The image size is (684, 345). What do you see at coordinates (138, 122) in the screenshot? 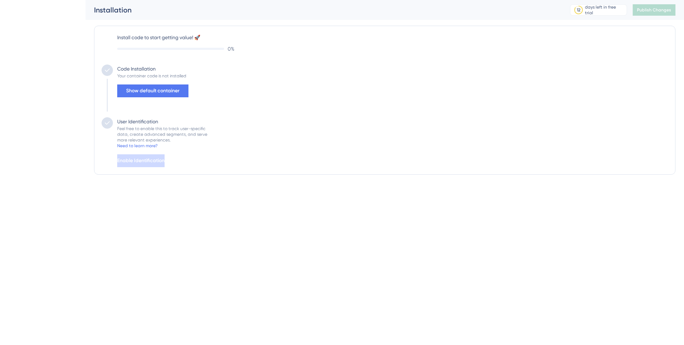
I see `div: User Identification` at bounding box center [138, 122].